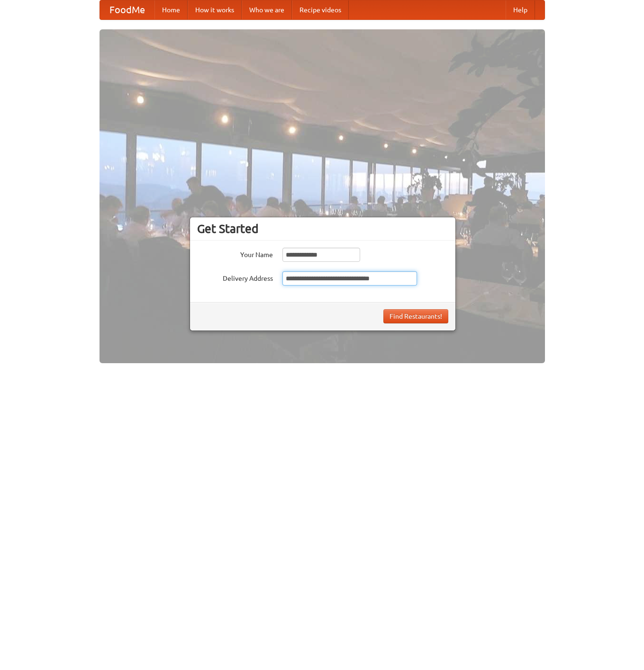 This screenshot has height=670, width=644. What do you see at coordinates (323, 229) in the screenshot?
I see `h3: Get Started` at bounding box center [323, 229].